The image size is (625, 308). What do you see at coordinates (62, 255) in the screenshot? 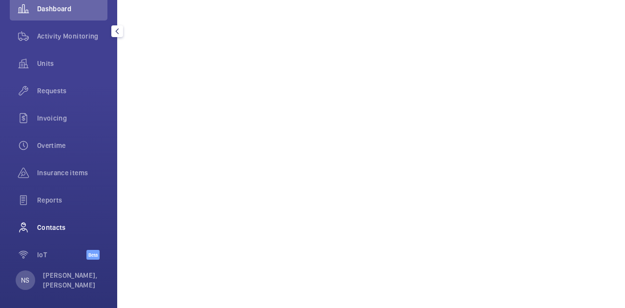
I see `span: IoT` at bounding box center [62, 255].